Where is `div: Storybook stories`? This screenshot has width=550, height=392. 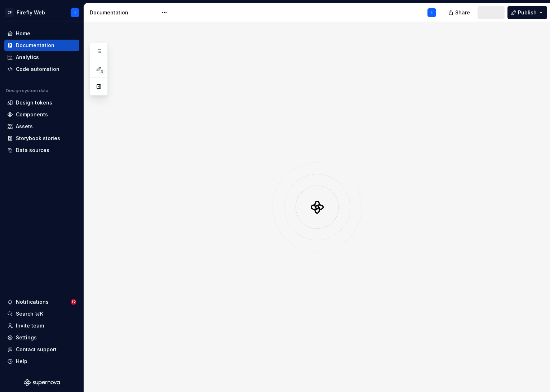
div: Storybook stories is located at coordinates (38, 139).